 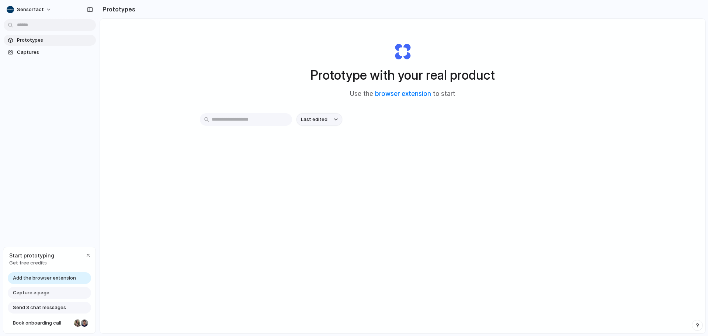 What do you see at coordinates (42, 323) in the screenshot?
I see `span: Book onboarding call` at bounding box center [42, 323].